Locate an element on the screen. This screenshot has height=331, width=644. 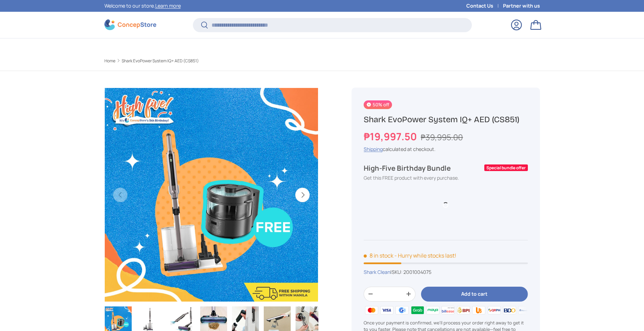
img: bpi is located at coordinates (464, 310).